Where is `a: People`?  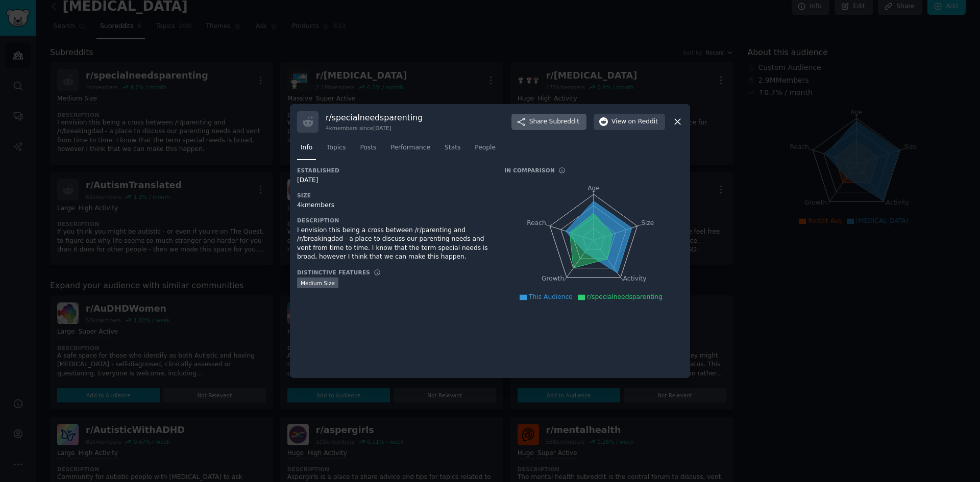
a: People is located at coordinates (485, 150).